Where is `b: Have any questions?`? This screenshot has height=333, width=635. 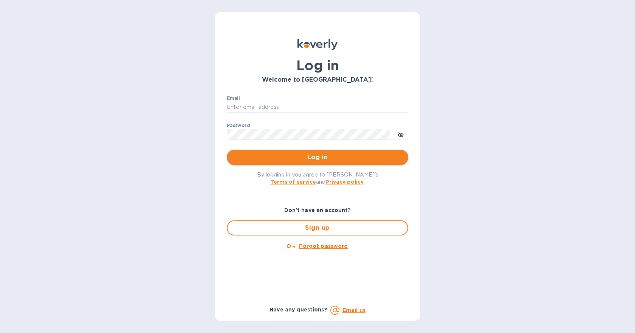
b: Have any questions? is located at coordinates (298, 310).